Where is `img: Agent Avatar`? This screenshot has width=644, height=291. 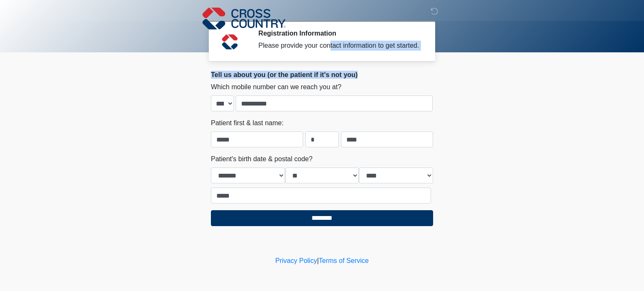
img: Agent Avatar is located at coordinates (230, 42).